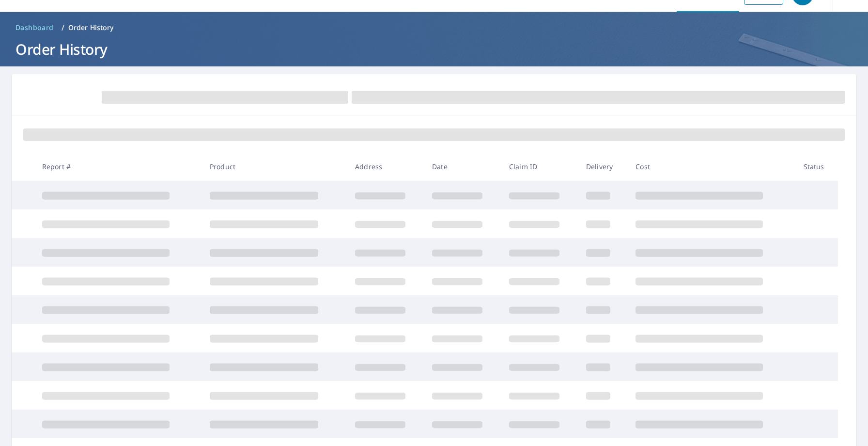  Describe the element at coordinates (34, 27) in the screenshot. I see `span: Dashboard` at that location.